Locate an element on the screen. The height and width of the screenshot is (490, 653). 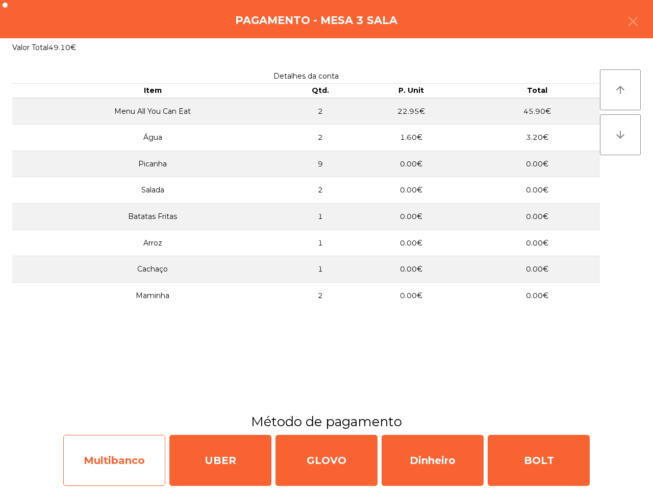
td: Picanha is located at coordinates (153, 164).